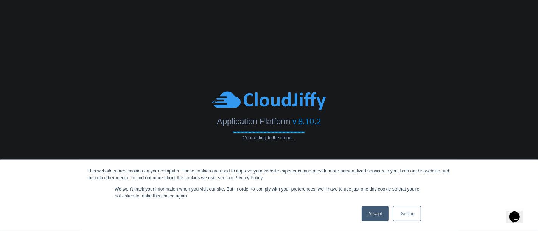 This screenshot has width=538, height=231. What do you see at coordinates (269, 101) in the screenshot?
I see `img: CloudJiffy-Blue.svg` at bounding box center [269, 101].